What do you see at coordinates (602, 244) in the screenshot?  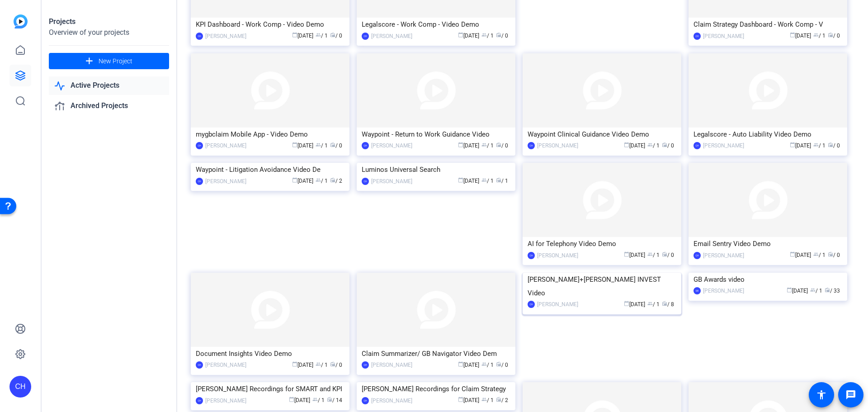 I see `div: AI for Telephony Video Demo` at bounding box center [602, 244].